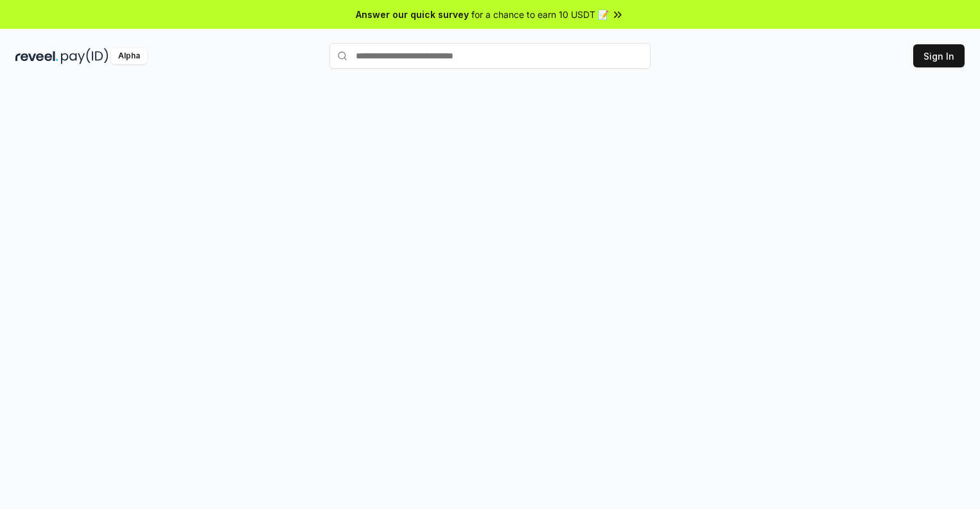 This screenshot has width=980, height=509. Describe the element at coordinates (413, 14) in the screenshot. I see `span: Answer our quick survey` at that location.